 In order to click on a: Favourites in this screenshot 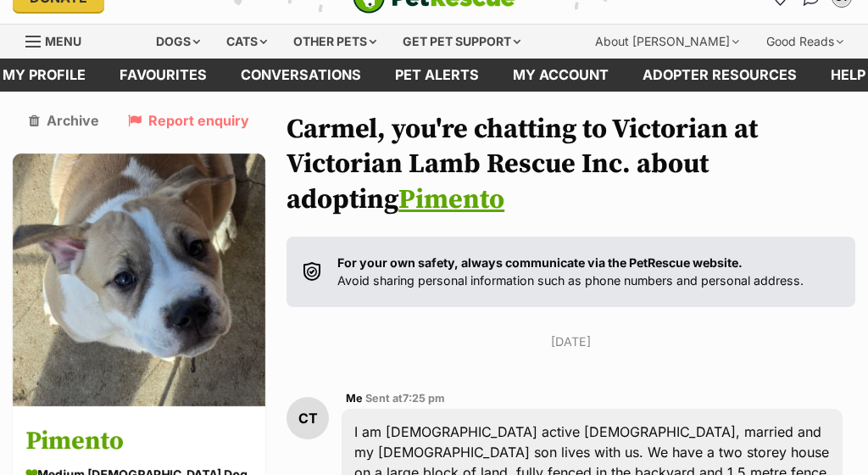, I will do `click(163, 75)`.